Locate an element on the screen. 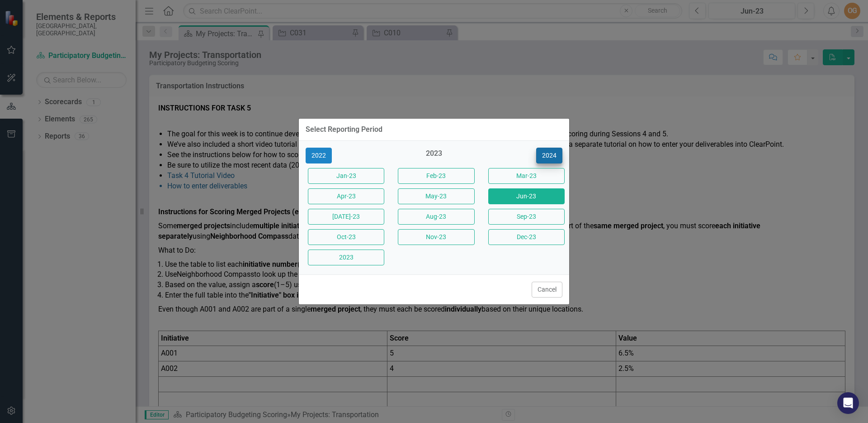 The height and width of the screenshot is (423, 868). button: Oct-23 is located at coordinates (346, 237).